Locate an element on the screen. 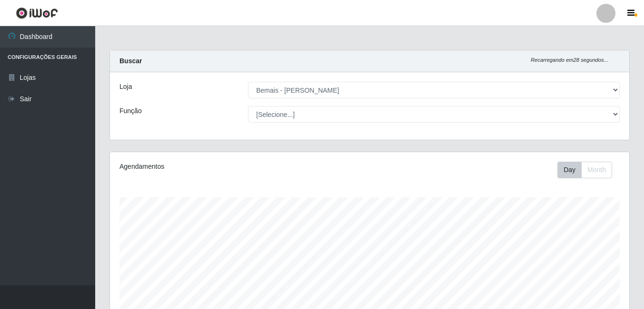 The height and width of the screenshot is (309, 644). img: CoreUI Logo is located at coordinates (37, 13).